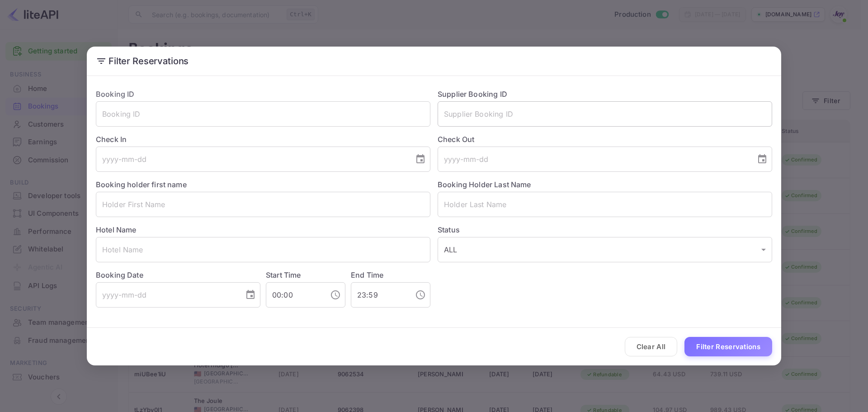  I want to click on label: Booking holder first name, so click(141, 184).